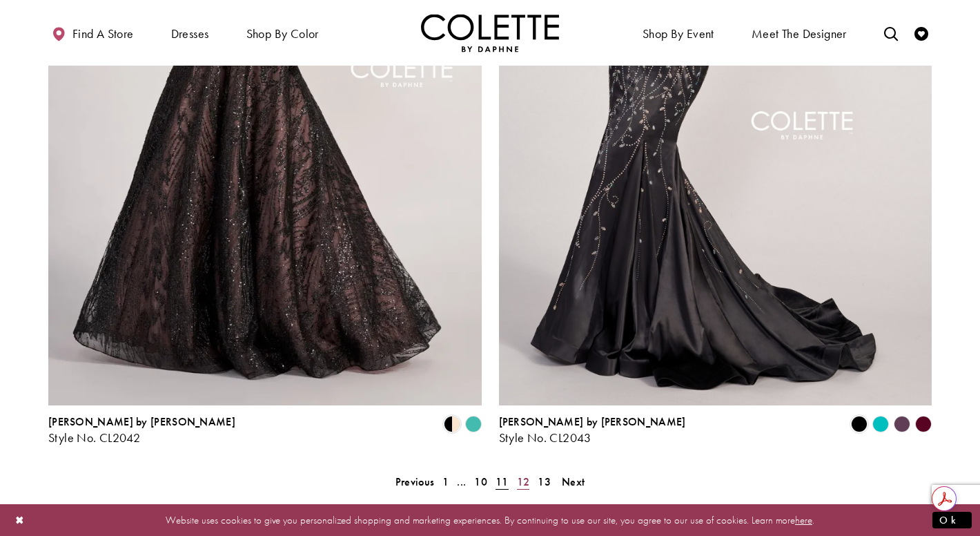 This screenshot has height=536, width=980. I want to click on span: Previous, so click(415, 481).